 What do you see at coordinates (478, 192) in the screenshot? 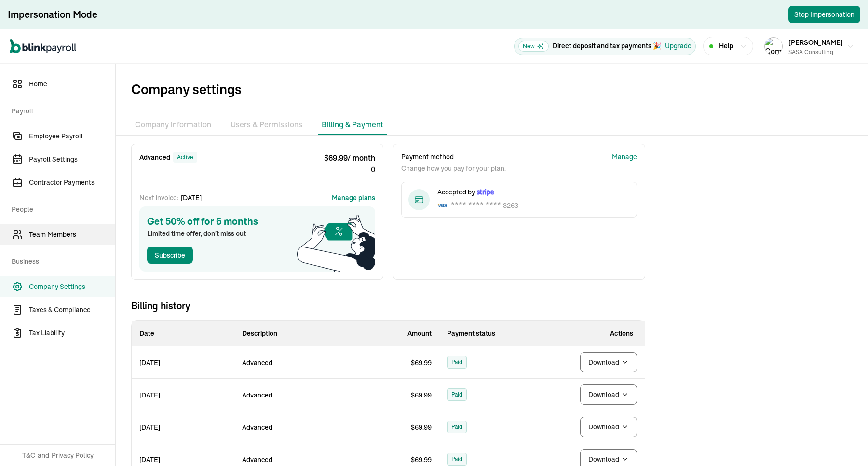
I see `div: Accepted by` at bounding box center [478, 192].